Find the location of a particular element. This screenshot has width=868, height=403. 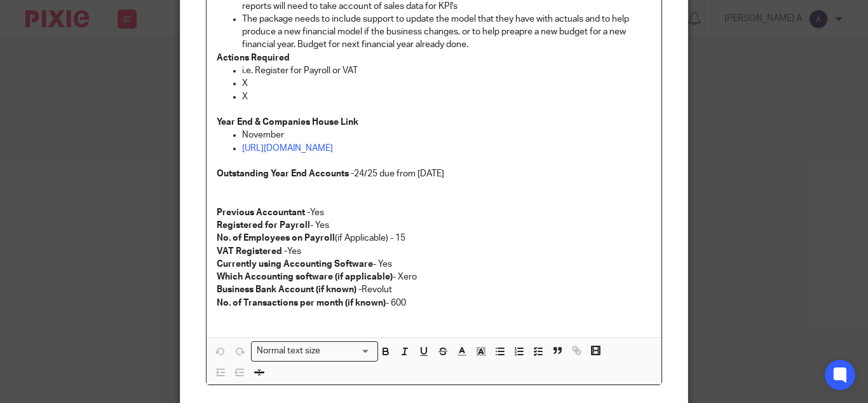

p: i.e. Register for Payroll or VAT is located at coordinates (446, 71).